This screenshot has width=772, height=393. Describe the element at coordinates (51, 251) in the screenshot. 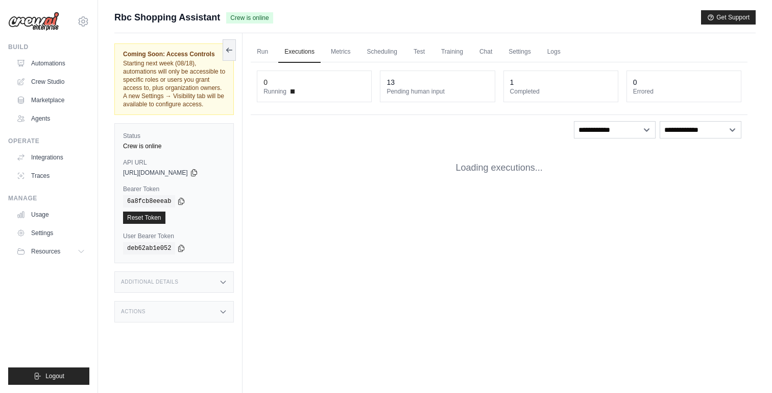

I see `button: Resources` at that location.